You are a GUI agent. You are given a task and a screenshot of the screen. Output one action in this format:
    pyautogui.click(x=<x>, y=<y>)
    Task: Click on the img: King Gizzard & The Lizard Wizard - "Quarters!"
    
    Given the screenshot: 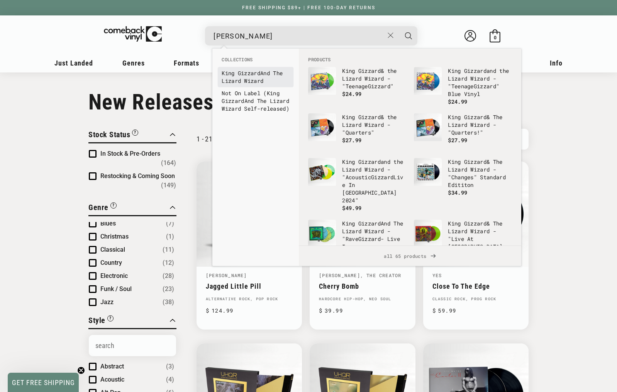 What is the action you would take?
    pyautogui.click(x=427, y=127)
    